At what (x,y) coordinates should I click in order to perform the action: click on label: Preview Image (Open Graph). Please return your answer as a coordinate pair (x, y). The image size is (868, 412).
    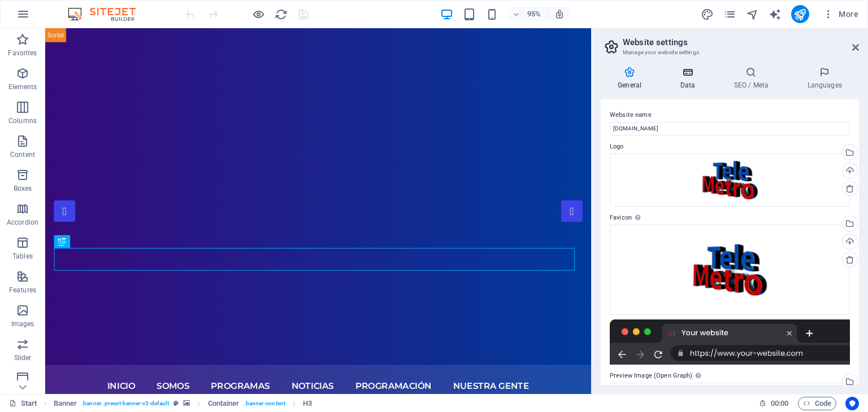
    Looking at the image, I should click on (730, 377).